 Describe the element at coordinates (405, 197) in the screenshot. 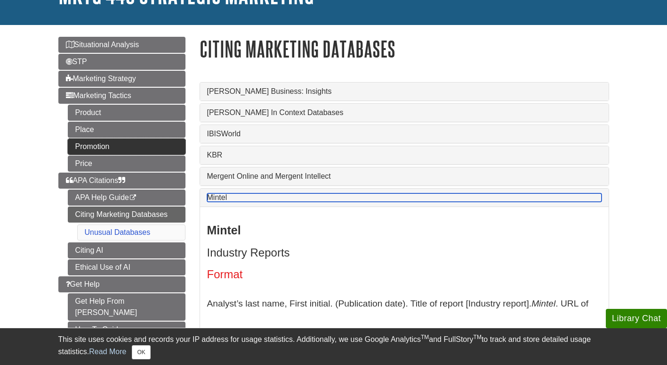

I see `a: Mintel` at that location.